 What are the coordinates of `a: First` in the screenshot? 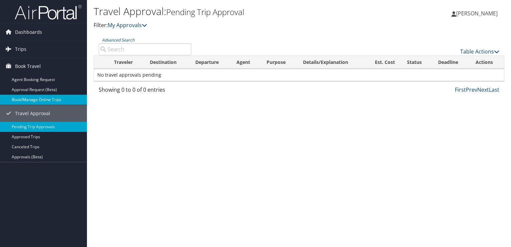 It's located at (460, 90).